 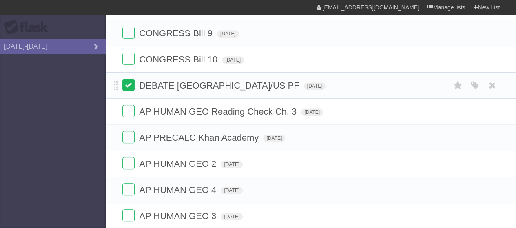 I want to click on div: Flask, so click(x=29, y=27).